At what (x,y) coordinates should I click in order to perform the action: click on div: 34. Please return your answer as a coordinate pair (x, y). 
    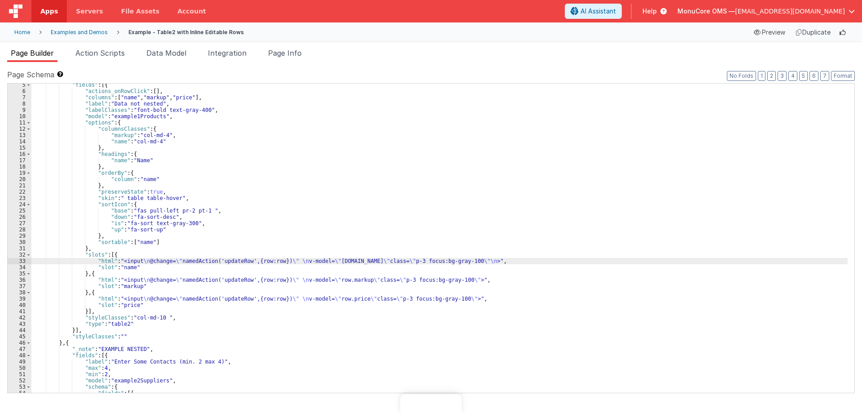
    Looking at the image, I should click on (19, 267).